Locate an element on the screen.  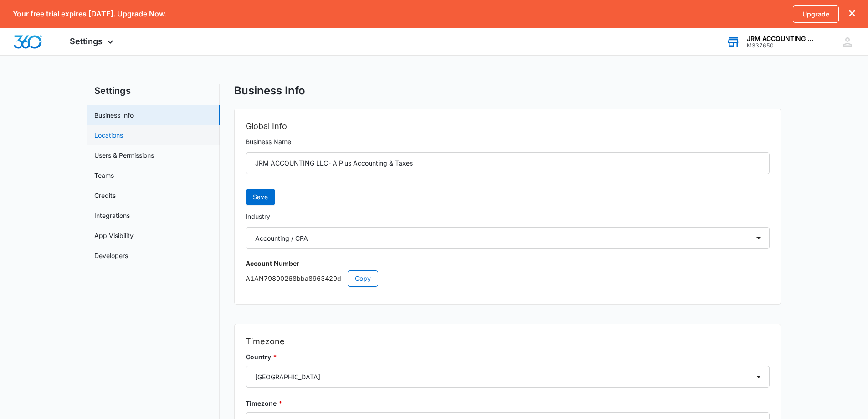
div: Settings is located at coordinates (93, 41).